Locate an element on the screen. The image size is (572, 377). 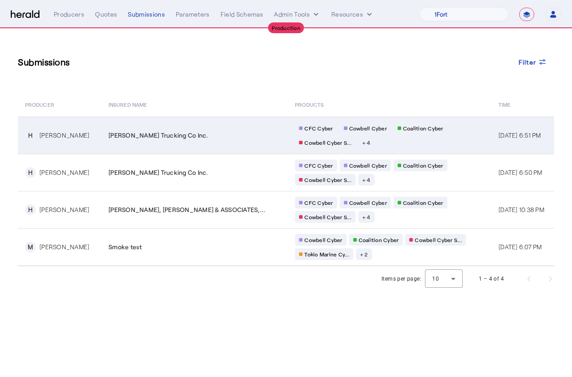
button: Resources dropdown menu is located at coordinates (352, 14).